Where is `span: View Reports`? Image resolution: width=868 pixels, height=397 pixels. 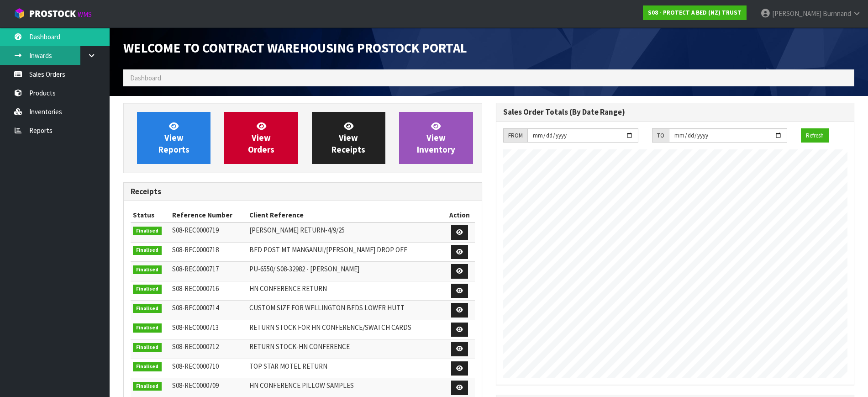 span: View Reports is located at coordinates (174, 137).